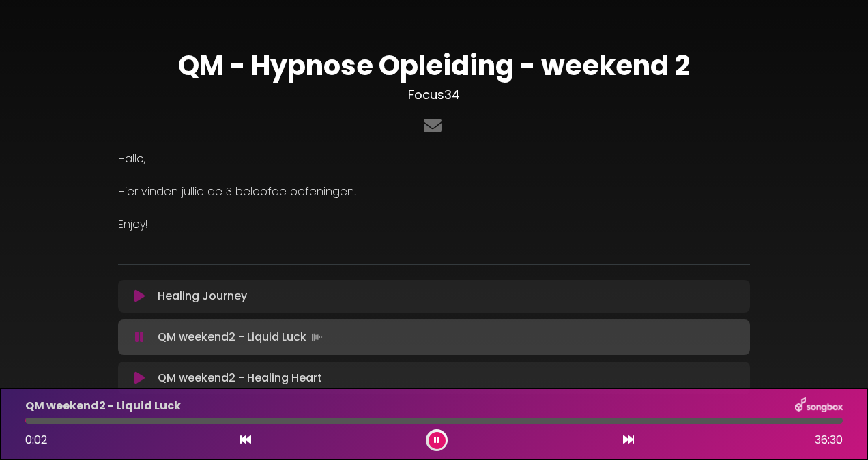  What do you see at coordinates (434, 66) in the screenshot?
I see `h1: QM - Hypnose Opleiding - weekend 2` at bounding box center [434, 66].